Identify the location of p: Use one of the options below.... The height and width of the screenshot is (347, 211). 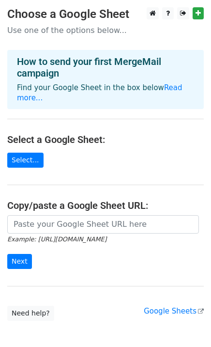
(106, 30).